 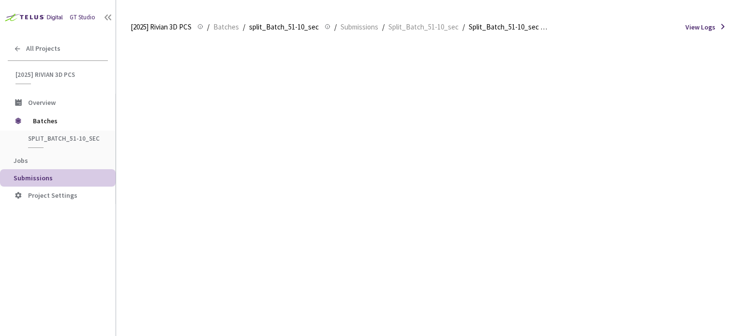 What do you see at coordinates (359, 27) in the screenshot?
I see `a: Submissions` at bounding box center [359, 27].